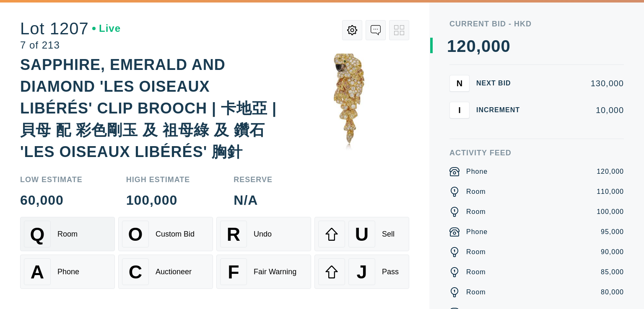  What do you see at coordinates (233, 234) in the screenshot?
I see `span: R` at bounding box center [233, 234].